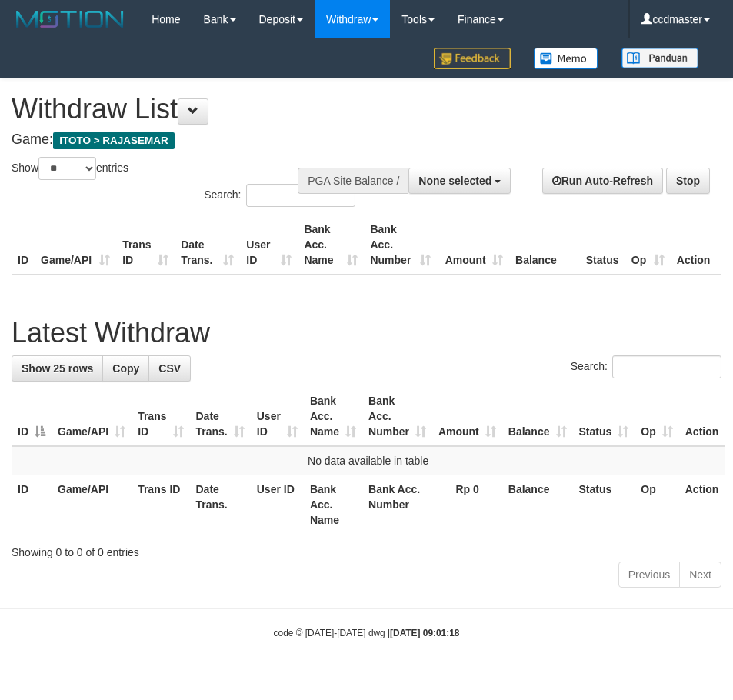 The height and width of the screenshot is (700, 733). What do you see at coordinates (566, 59) in the screenshot?
I see `img: Button%20Memo.svg` at bounding box center [566, 59].